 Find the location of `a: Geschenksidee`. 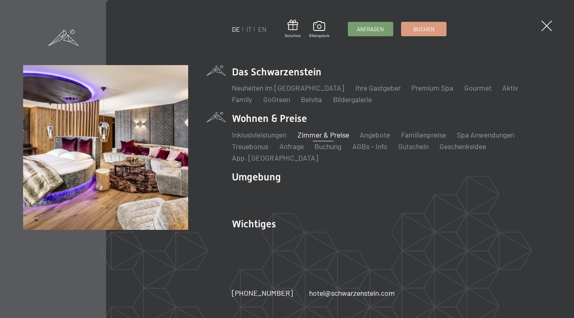

a: Geschenksidee is located at coordinates (462, 146).